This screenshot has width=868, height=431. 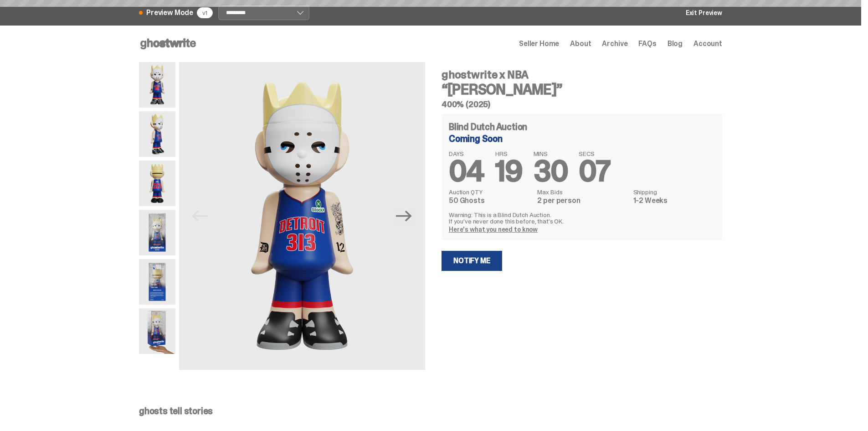 I want to click on div: v1, so click(x=204, y=13).